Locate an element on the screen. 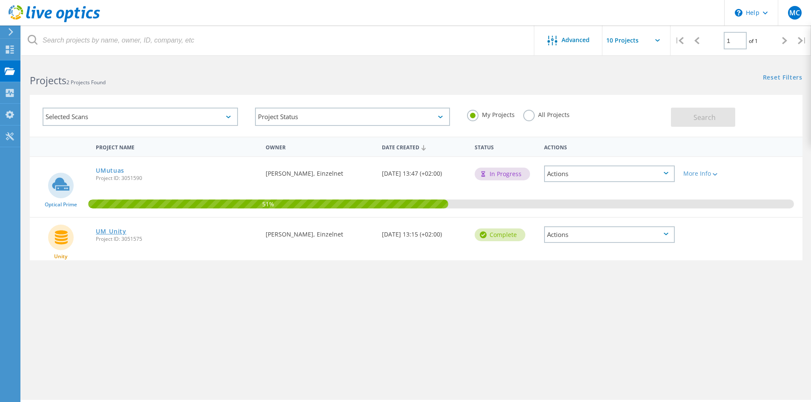 This screenshot has height=402, width=811. div: Project Name is located at coordinates (176, 146).